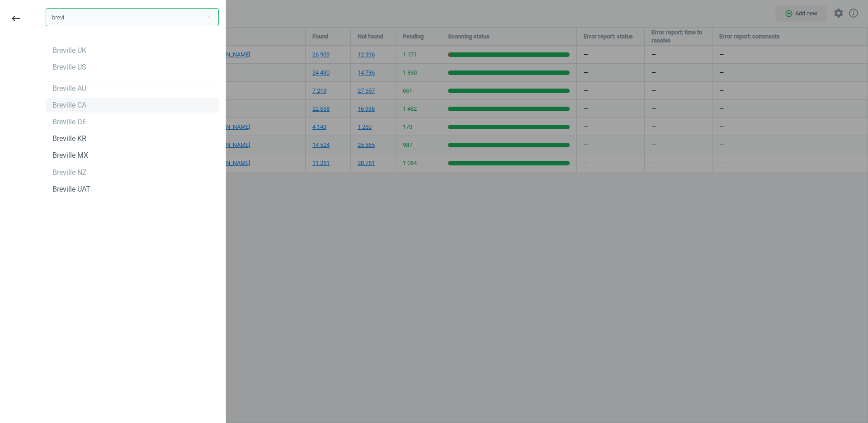 This screenshot has width=868, height=423. I want to click on div: Breville NZ, so click(69, 173).